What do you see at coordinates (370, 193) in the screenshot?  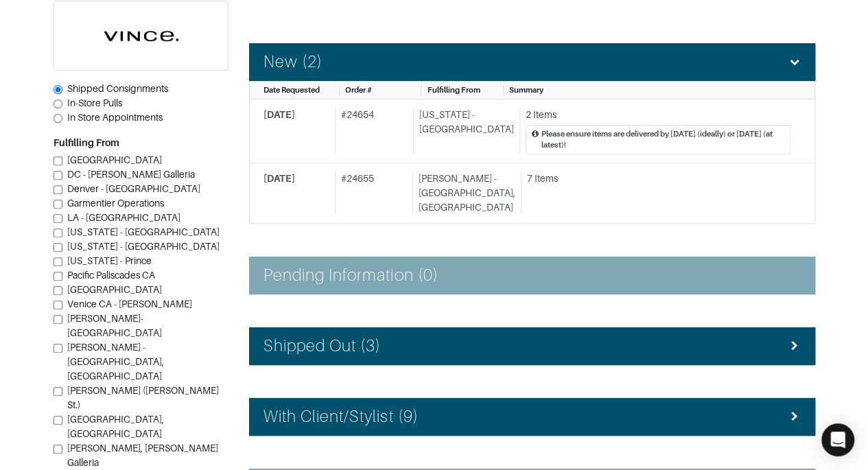 I see `div: # 24655` at bounding box center [370, 193].